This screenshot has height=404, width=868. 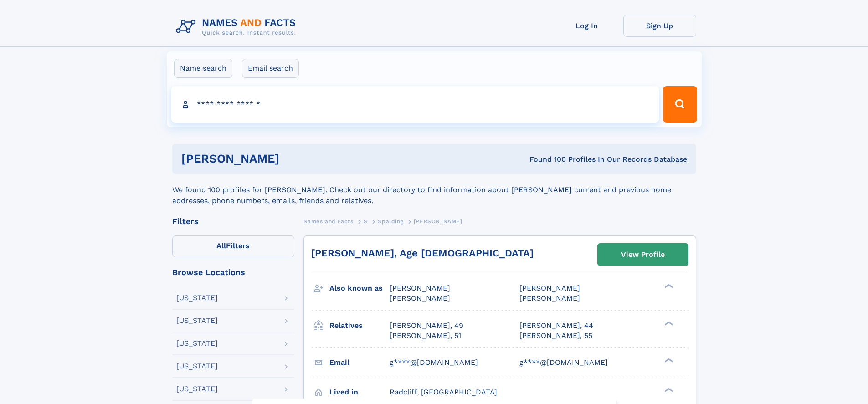 What do you see at coordinates (391, 221) in the screenshot?
I see `span: Spalding` at bounding box center [391, 221].